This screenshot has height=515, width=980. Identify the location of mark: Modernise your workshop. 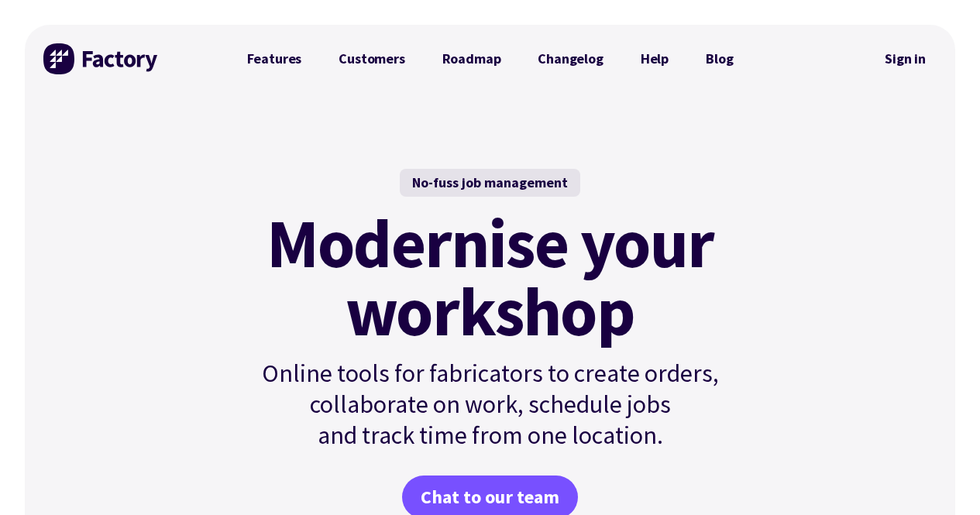
(490, 277).